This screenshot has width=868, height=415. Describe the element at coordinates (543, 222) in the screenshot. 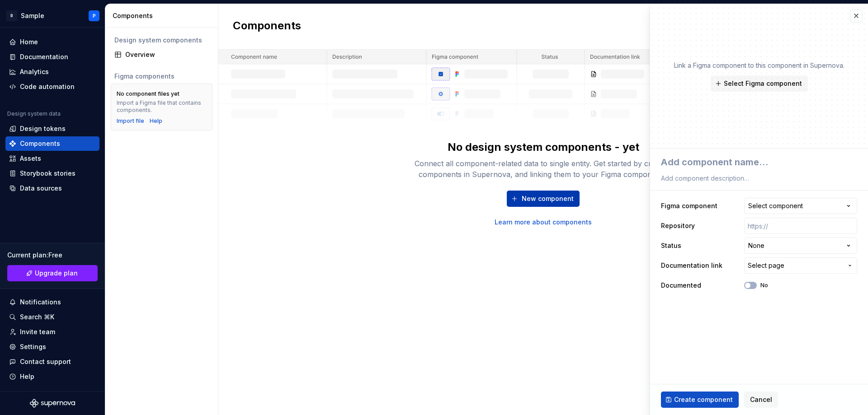

I see `a: Learn more about components` at that location.